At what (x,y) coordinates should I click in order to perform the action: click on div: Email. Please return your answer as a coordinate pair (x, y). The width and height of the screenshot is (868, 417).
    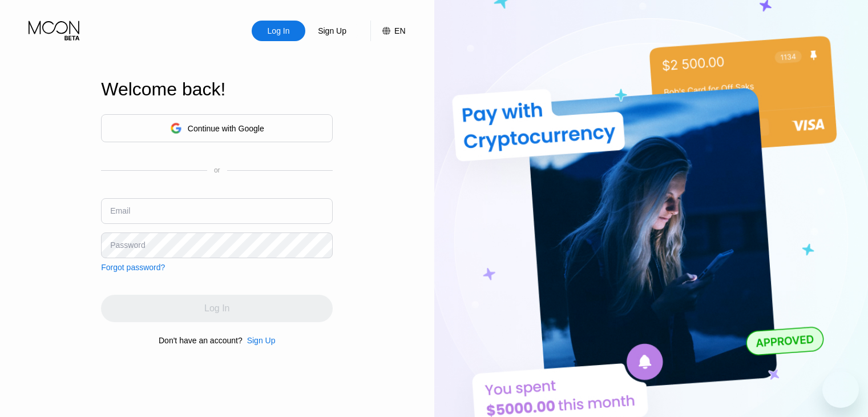
    Looking at the image, I should click on (120, 211).